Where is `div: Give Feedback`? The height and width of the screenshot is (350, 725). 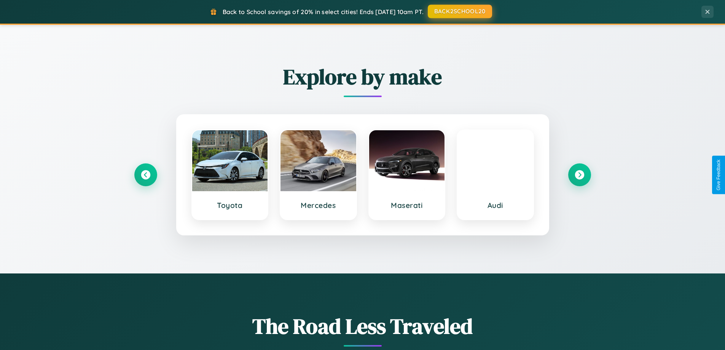
div: Give Feedback is located at coordinates (718, 175).